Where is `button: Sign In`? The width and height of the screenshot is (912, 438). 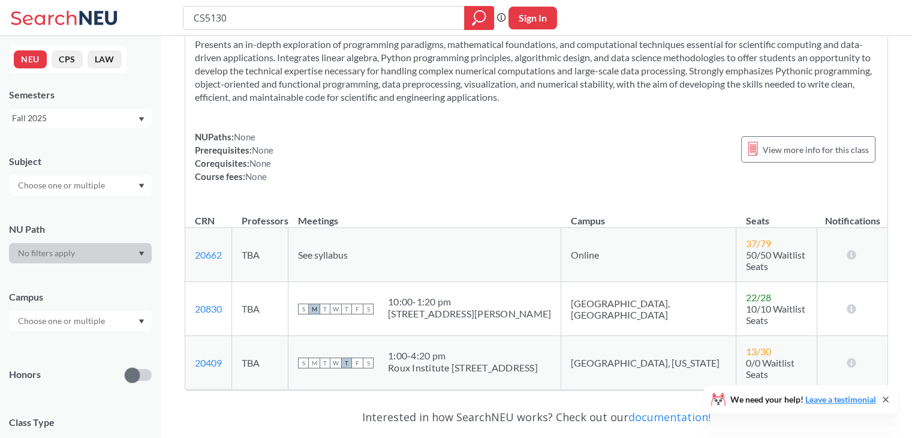
button: Sign In is located at coordinates (532, 18).